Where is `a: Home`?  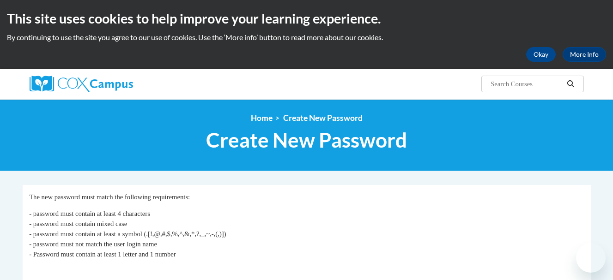
a: Home is located at coordinates (261, 118).